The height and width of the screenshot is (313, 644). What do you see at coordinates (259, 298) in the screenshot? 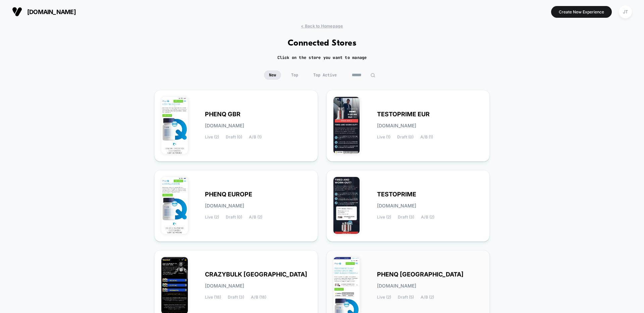
I see `span: A/B (18)` at bounding box center [259, 298].